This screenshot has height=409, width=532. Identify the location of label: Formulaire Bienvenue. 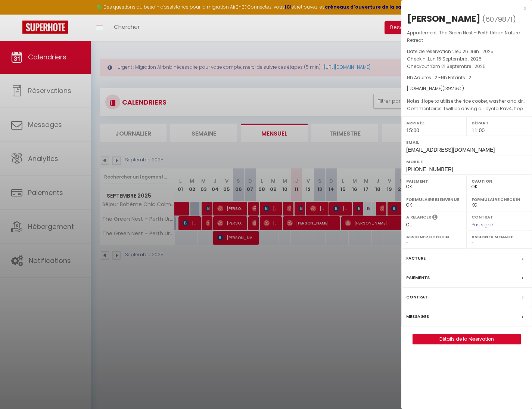
(434, 199).